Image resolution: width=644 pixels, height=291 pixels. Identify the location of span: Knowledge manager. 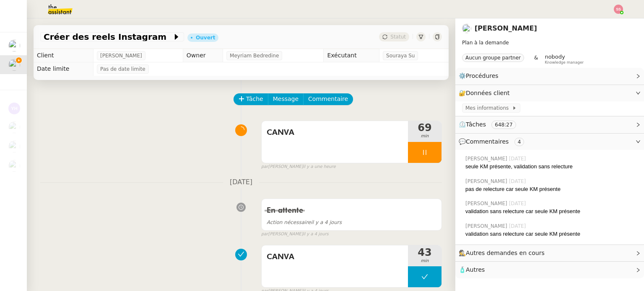
(564, 63).